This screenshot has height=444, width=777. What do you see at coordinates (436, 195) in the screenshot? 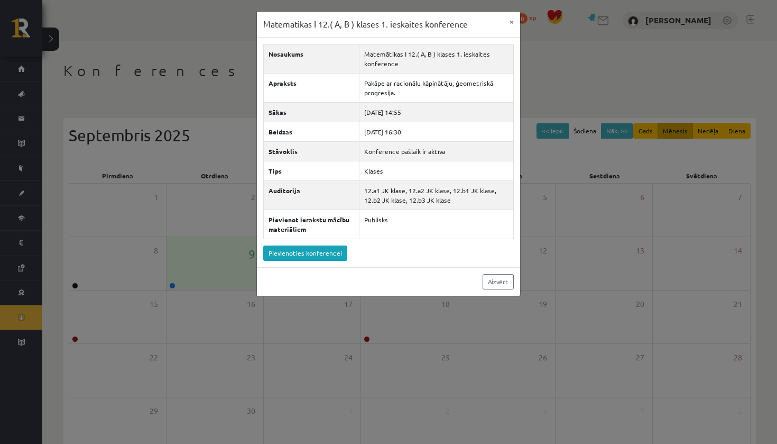
I see `td: 12.a1 JK klase, 12.a2 JK klase, 12.b1 JK klase, 12.b2 JK klase, 12.b3 JK klase` at bounding box center [436, 195].